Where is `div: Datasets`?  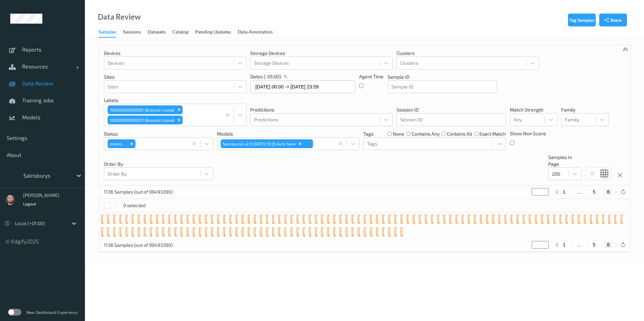 div: Datasets is located at coordinates (157, 32).